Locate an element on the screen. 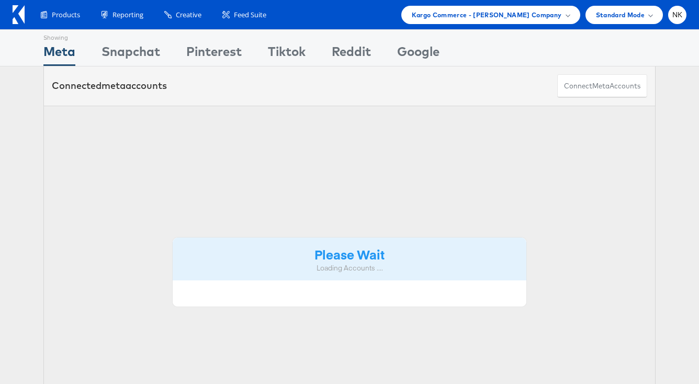 Image resolution: width=699 pixels, height=384 pixels. span: Creative is located at coordinates (188, 15).